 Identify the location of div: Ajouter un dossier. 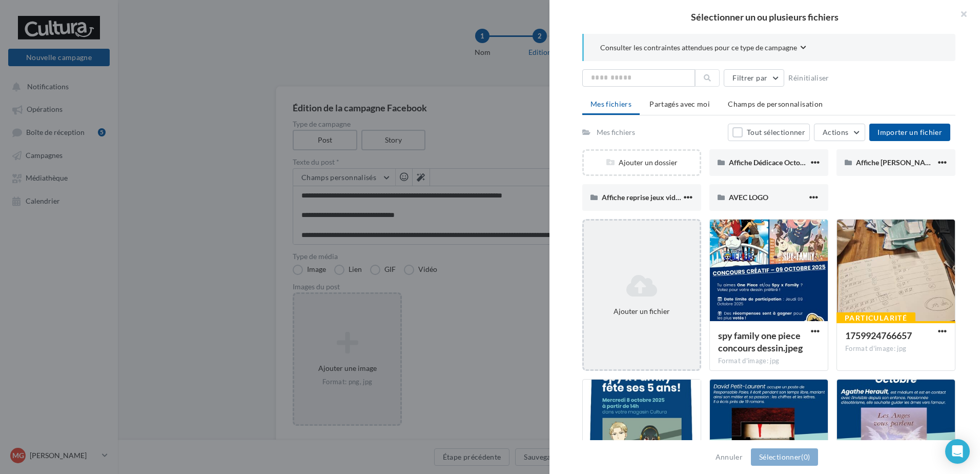
(641, 163).